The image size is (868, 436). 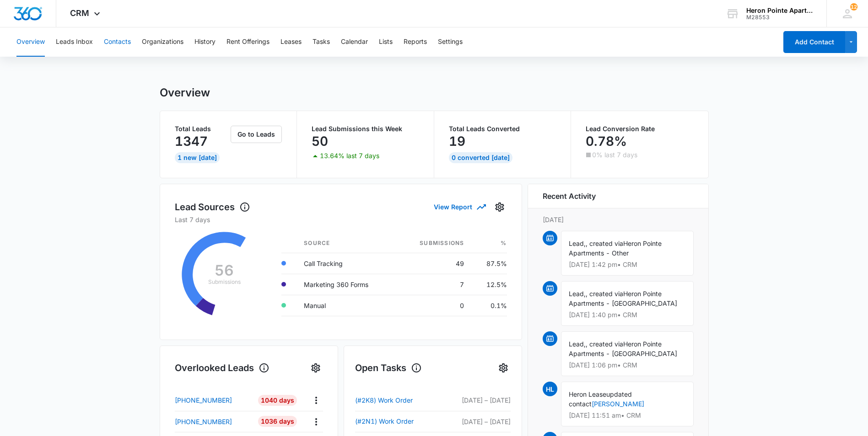 I want to click on p: Lead Submissions this Week, so click(x=365, y=129).